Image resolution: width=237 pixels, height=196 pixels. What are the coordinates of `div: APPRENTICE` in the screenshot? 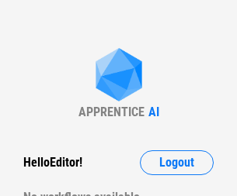 It's located at (111, 112).